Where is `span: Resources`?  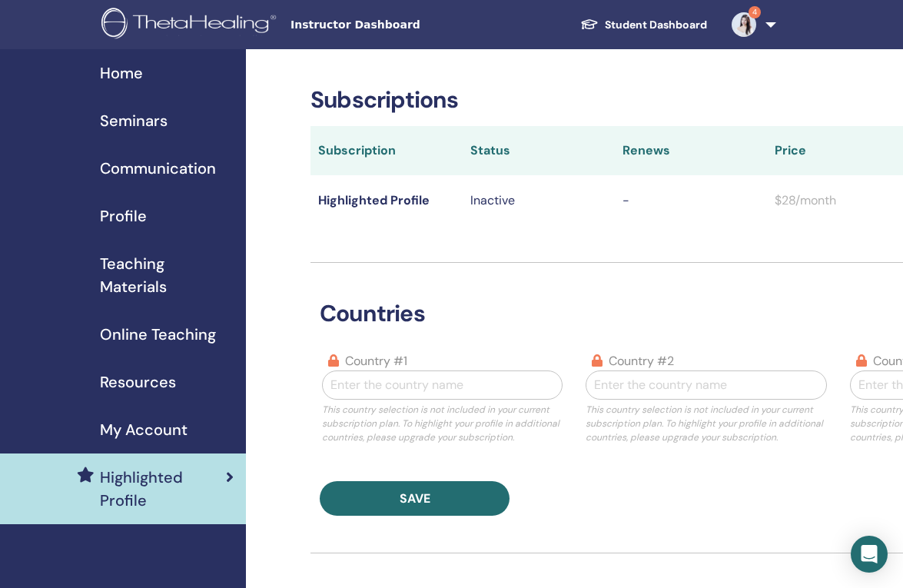
span: Resources is located at coordinates (138, 382).